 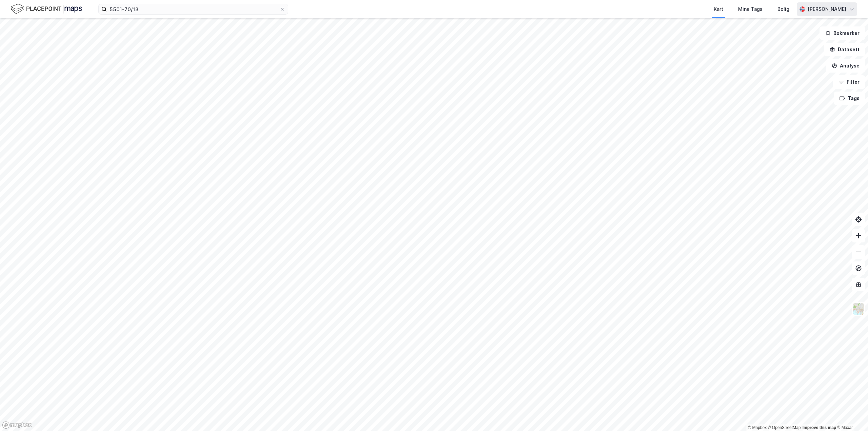 What do you see at coordinates (851, 415) in the screenshot?
I see `div: Kontrollprogram for chat` at bounding box center [851, 415].